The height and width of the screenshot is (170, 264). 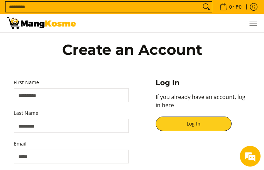 What do you see at coordinates (169, 23) in the screenshot?
I see `nav: Main Menu` at bounding box center [169, 23].